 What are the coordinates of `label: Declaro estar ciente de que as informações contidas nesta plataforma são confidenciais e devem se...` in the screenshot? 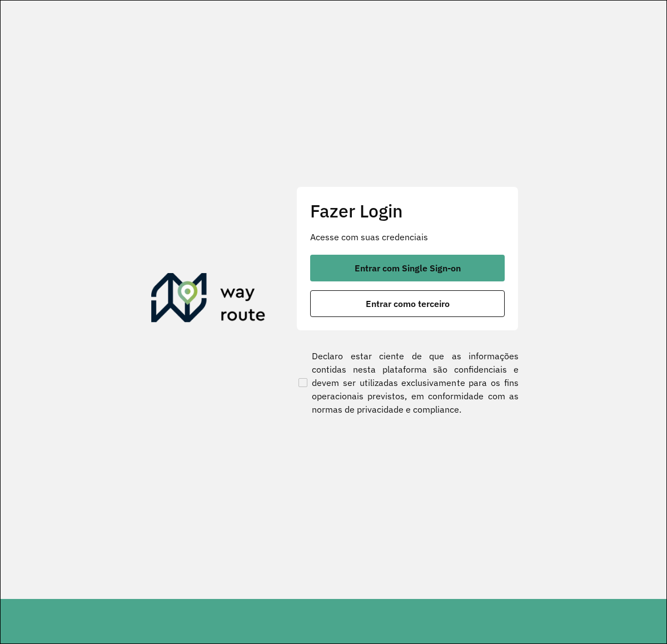 It's located at (407, 382).